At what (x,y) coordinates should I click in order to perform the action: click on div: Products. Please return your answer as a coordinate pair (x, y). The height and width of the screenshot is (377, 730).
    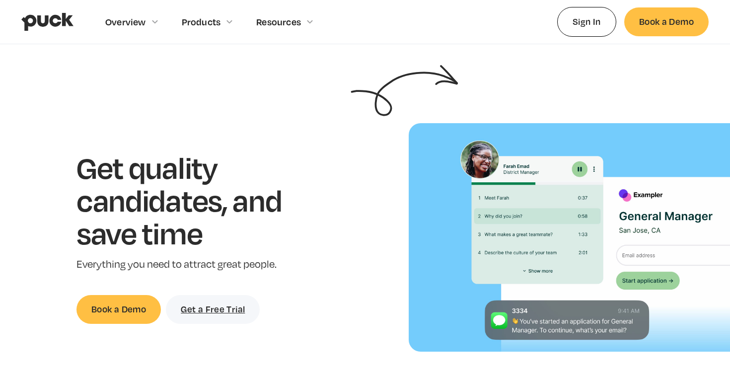
    Looking at the image, I should click on (201, 22).